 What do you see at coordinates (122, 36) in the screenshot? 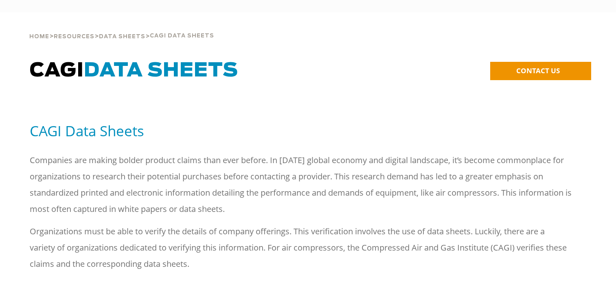
I see `a: Data Sheets` at bounding box center [122, 36].